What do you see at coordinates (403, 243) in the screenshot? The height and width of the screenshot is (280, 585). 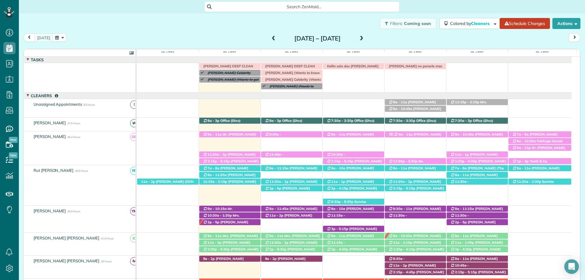 I see `span: 11a - 1:15p` at bounding box center [403, 243].